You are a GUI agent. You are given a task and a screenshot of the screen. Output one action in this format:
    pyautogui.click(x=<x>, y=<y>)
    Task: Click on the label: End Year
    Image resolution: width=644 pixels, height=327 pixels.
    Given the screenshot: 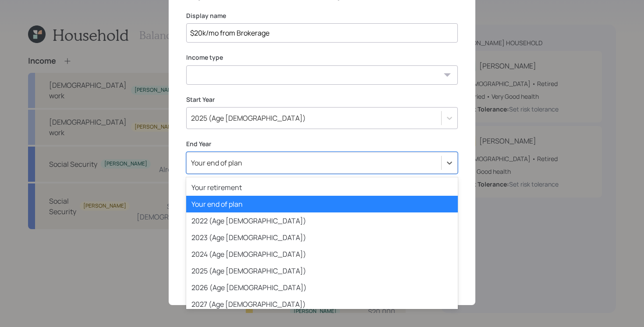 What is the action you would take?
    pyautogui.click(x=322, y=144)
    